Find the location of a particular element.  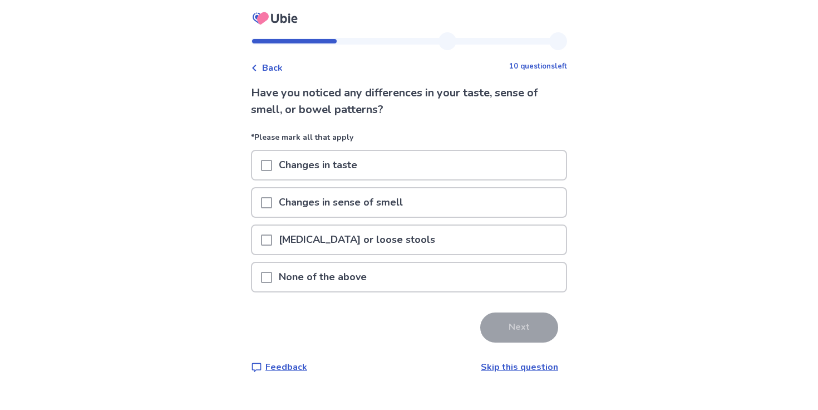

p: 10 questions left is located at coordinates (538, 67).